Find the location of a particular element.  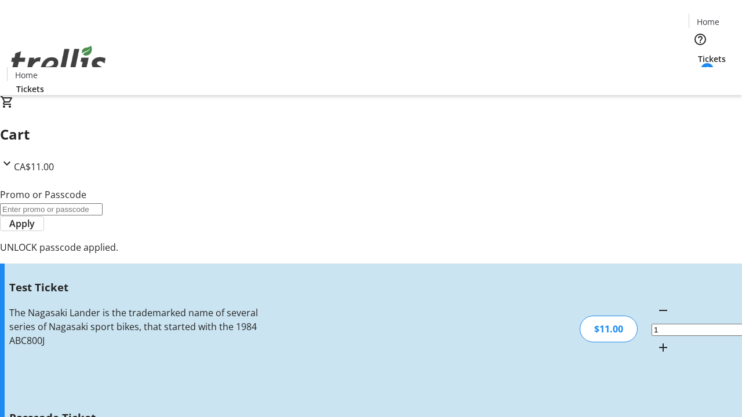

button: Increment by one is located at coordinates (663, 348).